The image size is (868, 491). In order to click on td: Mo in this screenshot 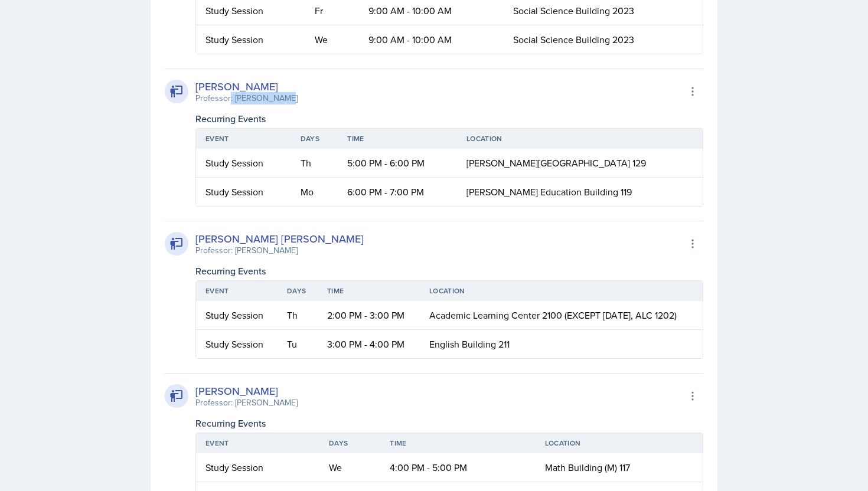, I will do `click(314, 192)`.